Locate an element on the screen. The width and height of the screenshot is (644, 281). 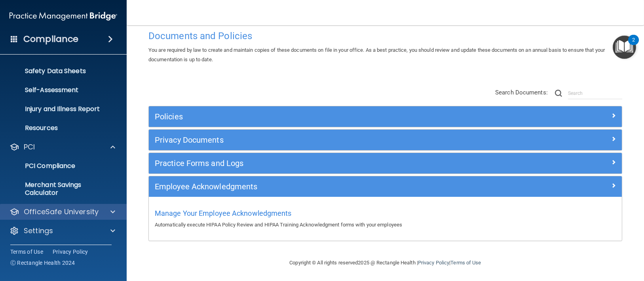
span: You are required by law to create and maintain copies of these documents on file in your office. ... is located at coordinates (377, 54).